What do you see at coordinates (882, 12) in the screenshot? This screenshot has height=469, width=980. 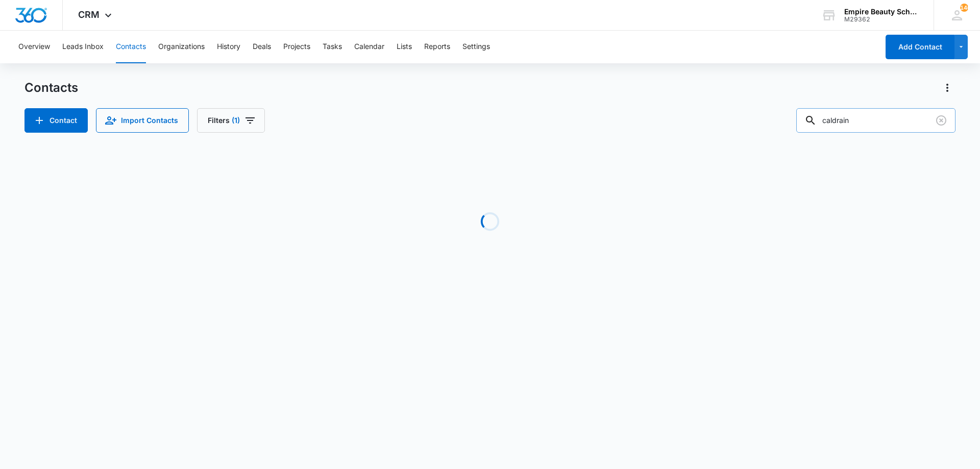 I see `div: account name` at bounding box center [882, 12].